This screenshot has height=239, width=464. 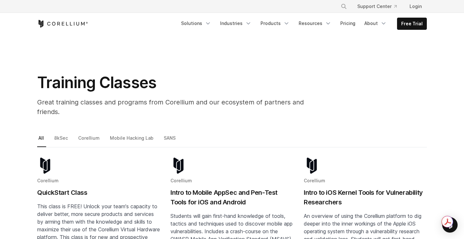 What do you see at coordinates (42, 141) in the screenshot?
I see `a: All` at bounding box center [42, 141].